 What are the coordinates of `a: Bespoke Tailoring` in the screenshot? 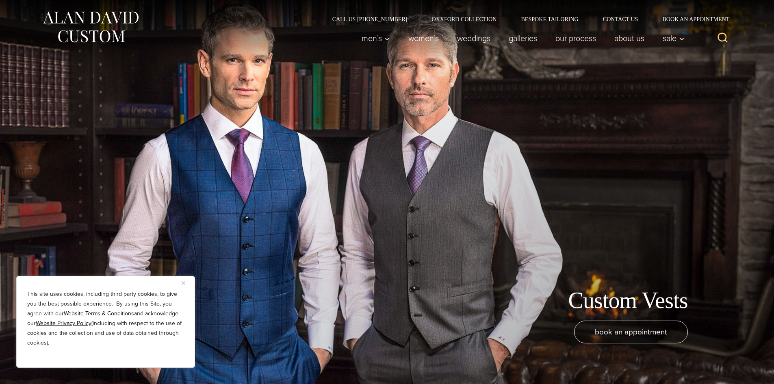 It's located at (549, 19).